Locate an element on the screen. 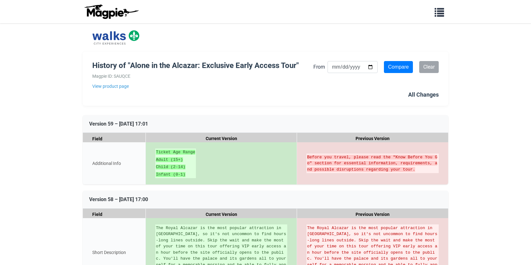 This screenshot has width=531, height=265. input: Compare is located at coordinates (398, 67).